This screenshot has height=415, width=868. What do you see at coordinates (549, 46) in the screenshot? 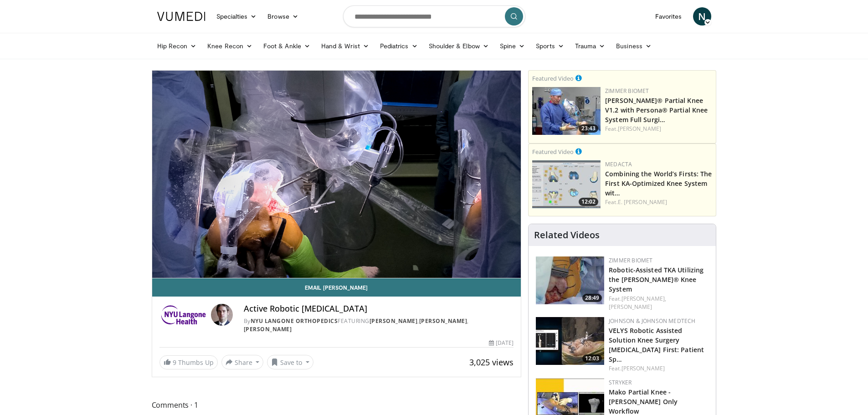
I see `a: Sports` at bounding box center [549, 46].